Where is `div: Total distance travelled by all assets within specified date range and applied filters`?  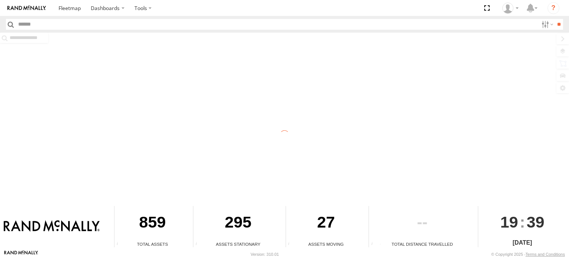 div: Total distance travelled by all assets within specified date range and applied filters is located at coordinates (375, 244).